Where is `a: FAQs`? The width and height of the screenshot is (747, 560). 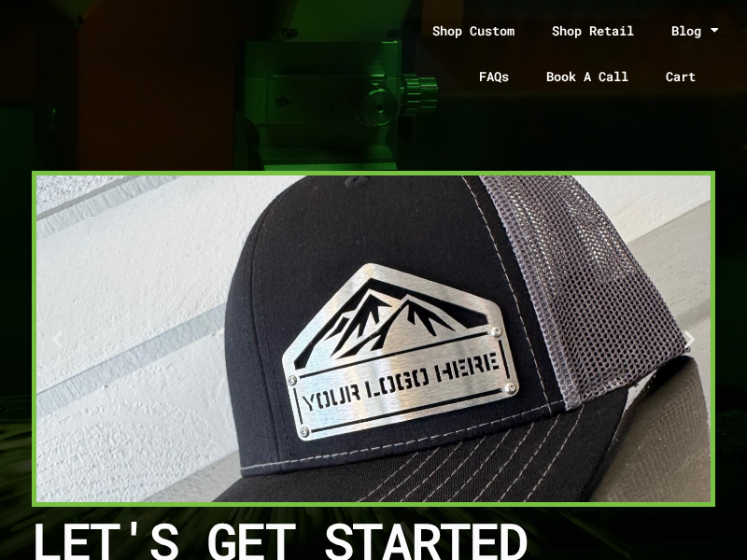 a: FAQs is located at coordinates (494, 75).